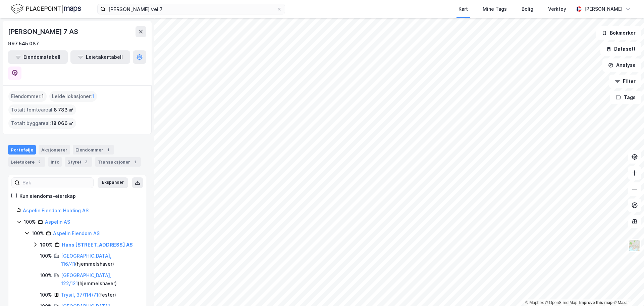  I want to click on button: Leietakertabell, so click(100, 57).